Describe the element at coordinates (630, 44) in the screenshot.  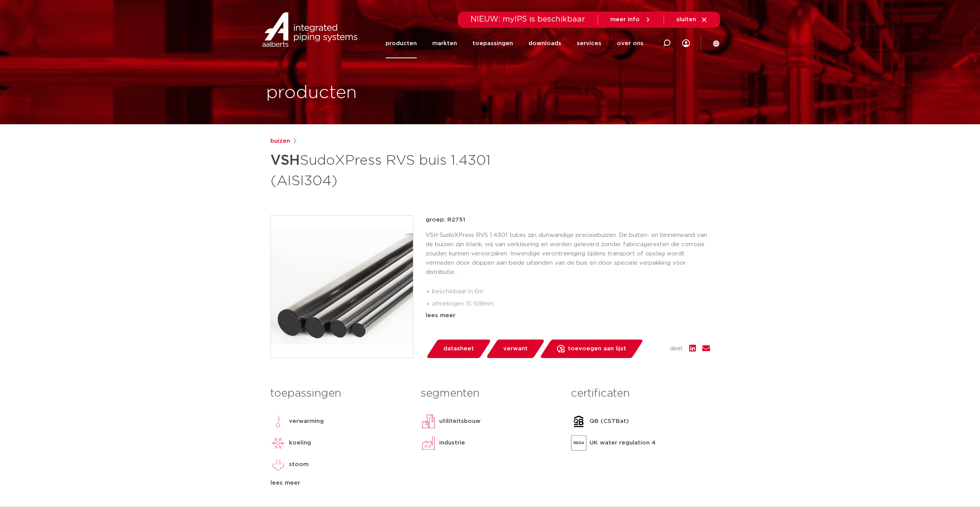
I see `a: over ons` at that location.